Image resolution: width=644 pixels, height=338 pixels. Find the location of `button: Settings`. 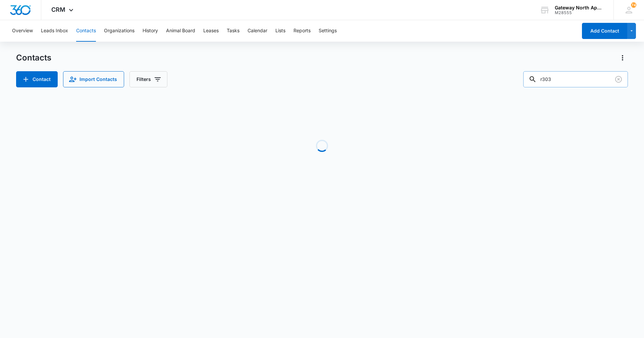

button: Settings is located at coordinates (328, 31).